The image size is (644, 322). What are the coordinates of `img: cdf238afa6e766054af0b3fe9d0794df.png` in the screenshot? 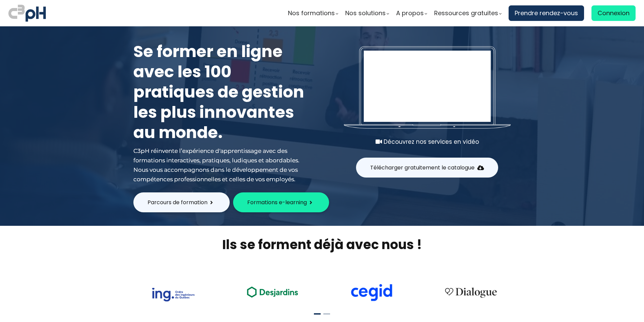 It's located at (372, 293).